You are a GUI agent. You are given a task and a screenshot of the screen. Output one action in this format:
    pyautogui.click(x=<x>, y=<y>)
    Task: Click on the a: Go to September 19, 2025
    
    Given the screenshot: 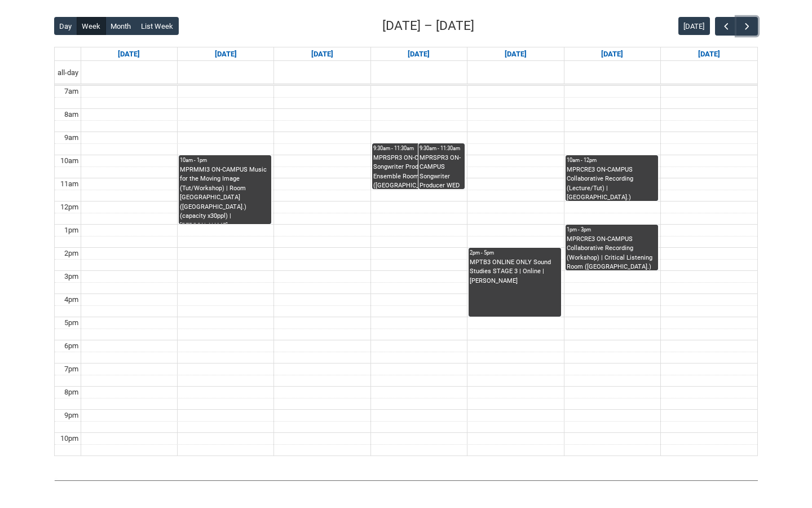 What is the action you would take?
    pyautogui.click(x=612, y=54)
    